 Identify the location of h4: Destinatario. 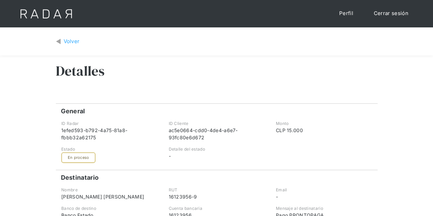
(80, 178).